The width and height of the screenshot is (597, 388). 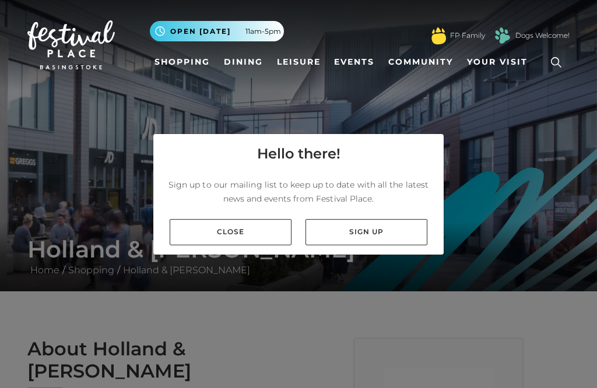 I want to click on a: FP Family, so click(x=468, y=36).